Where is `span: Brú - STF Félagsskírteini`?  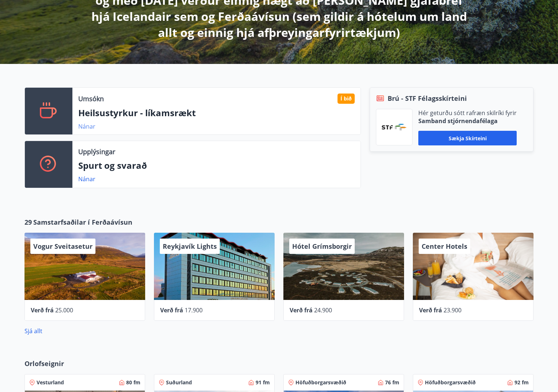
span: Brú - STF Félagsskírteini is located at coordinates (427, 98).